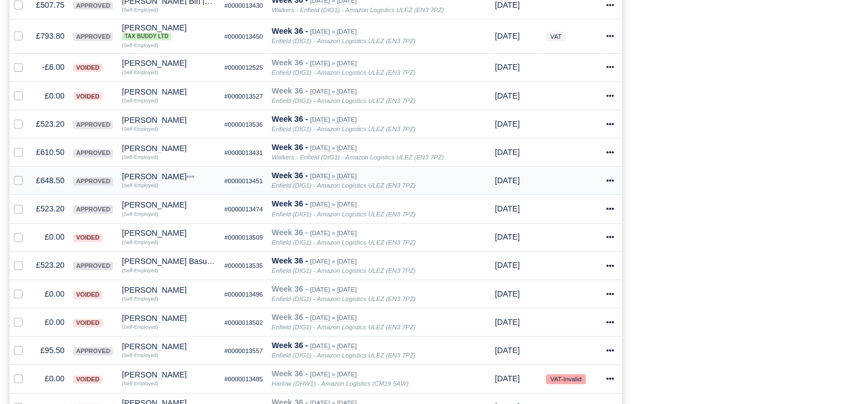  Describe the element at coordinates (340, 384) in the screenshot. I see `i: Harlow (DHW1) - Amazon Logistics (CM19 5AW)` at that location.